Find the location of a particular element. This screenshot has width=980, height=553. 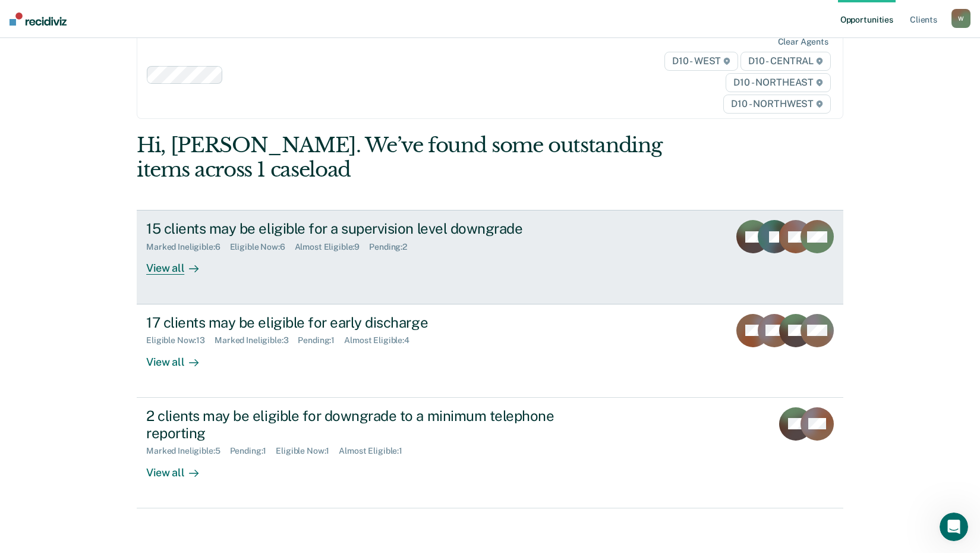

div: Almost Eligible : 9 is located at coordinates (332, 247).